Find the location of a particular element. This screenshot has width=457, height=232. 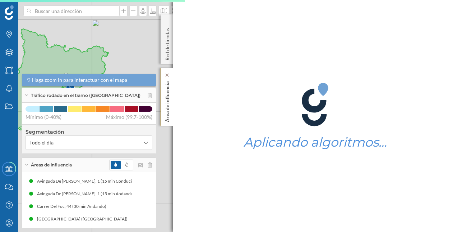

p: Red de tiendas is located at coordinates (168, 43).